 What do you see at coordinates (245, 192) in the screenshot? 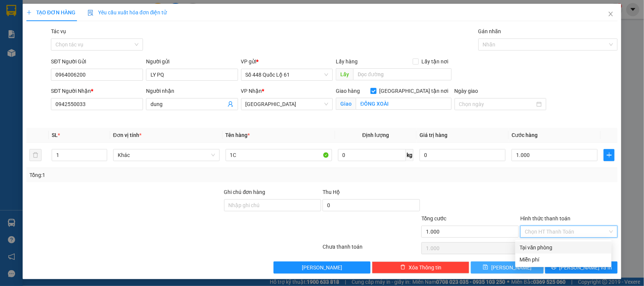
I see `label: Ghi chú đơn hàng` at bounding box center [245, 192].